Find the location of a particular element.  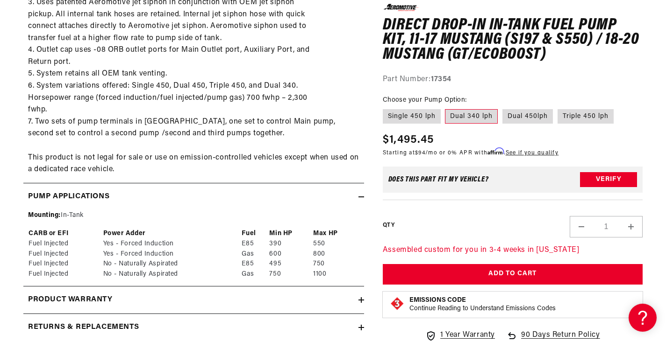

h2: Pump Applications is located at coordinates (69, 197).